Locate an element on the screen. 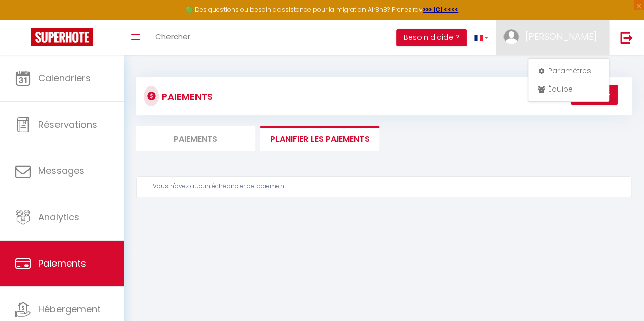 The height and width of the screenshot is (321, 644). span: Réservations is located at coordinates (68, 124).